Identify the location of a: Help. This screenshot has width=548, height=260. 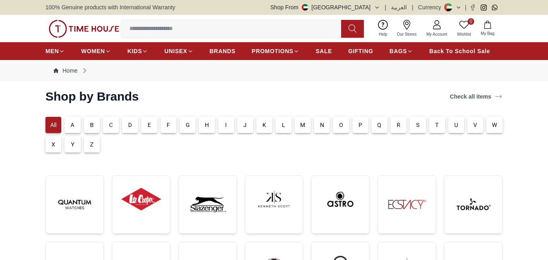
(383, 28).